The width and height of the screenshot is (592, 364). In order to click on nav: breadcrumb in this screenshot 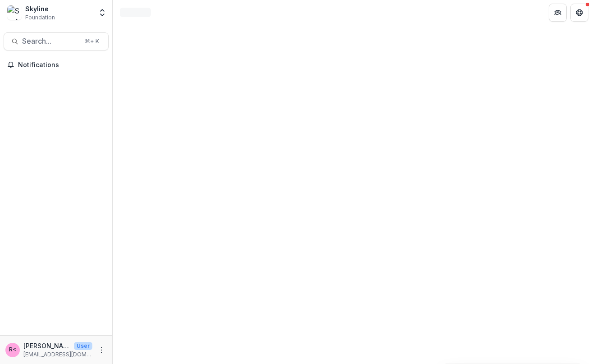, I will do `click(135, 12)`.